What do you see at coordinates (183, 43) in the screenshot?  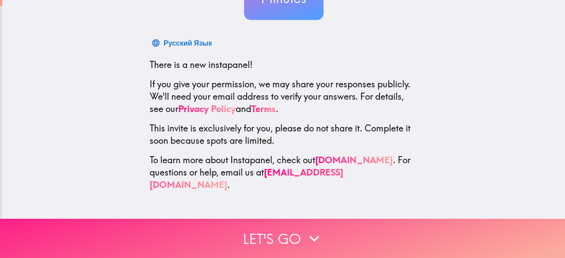 I see `button: Русский Язык` at bounding box center [183, 43].